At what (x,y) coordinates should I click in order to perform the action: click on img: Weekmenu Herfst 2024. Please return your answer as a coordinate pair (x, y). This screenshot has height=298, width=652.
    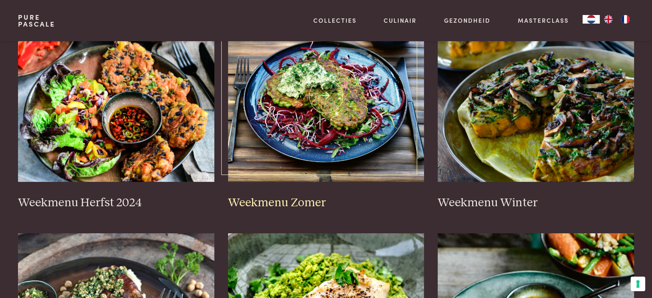
    Looking at the image, I should click on (116, 96).